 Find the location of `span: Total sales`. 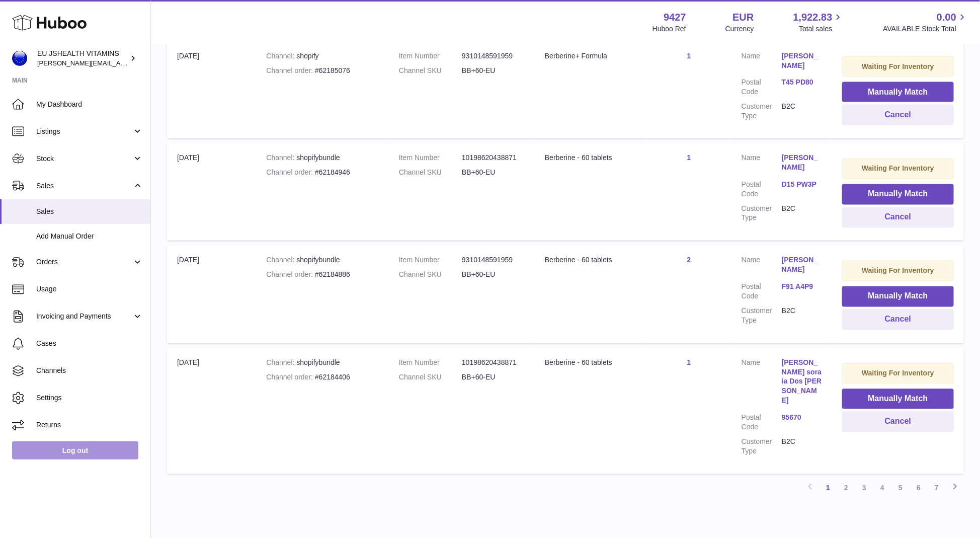

span: Total sales is located at coordinates (820, 29).